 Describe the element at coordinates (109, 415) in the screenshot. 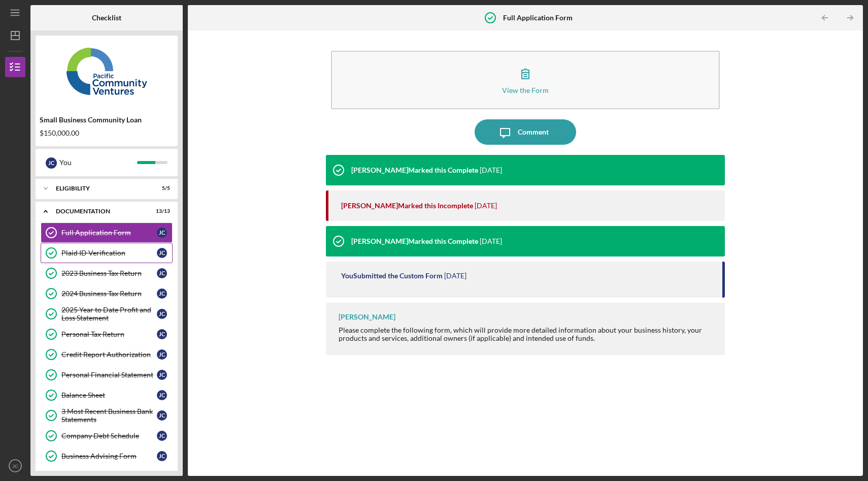

I see `div: 3 Most Recent Business Bank Statements` at that location.